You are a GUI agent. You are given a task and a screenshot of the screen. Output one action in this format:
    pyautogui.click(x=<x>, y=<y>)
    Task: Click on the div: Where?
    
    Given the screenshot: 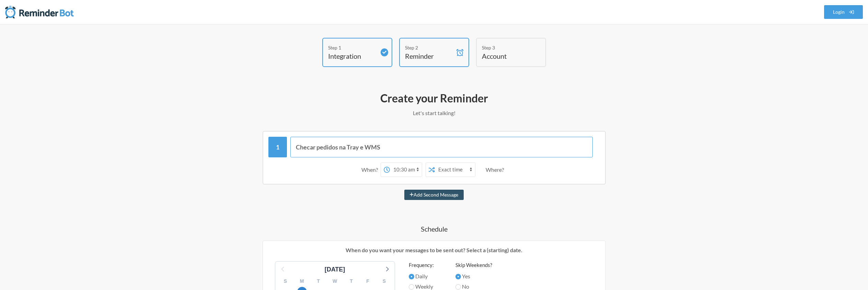 What is the action you would take?
    pyautogui.click(x=496, y=170)
    